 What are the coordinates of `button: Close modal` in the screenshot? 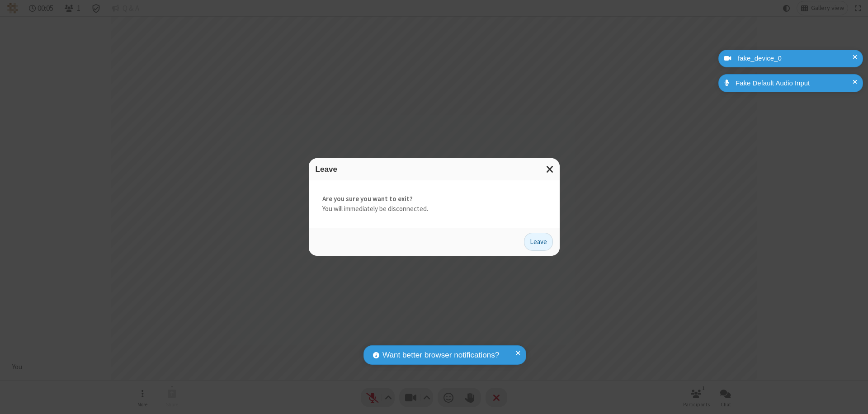 It's located at (550, 169).